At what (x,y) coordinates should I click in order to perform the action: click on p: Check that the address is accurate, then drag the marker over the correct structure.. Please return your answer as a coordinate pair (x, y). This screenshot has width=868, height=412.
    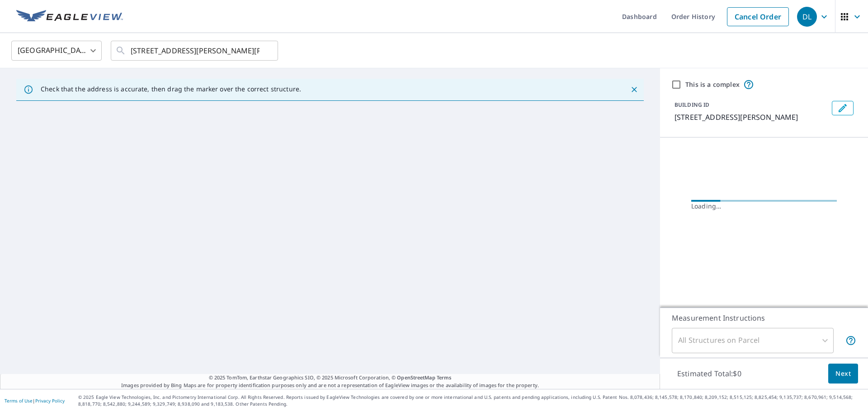
    Looking at the image, I should click on (170, 89).